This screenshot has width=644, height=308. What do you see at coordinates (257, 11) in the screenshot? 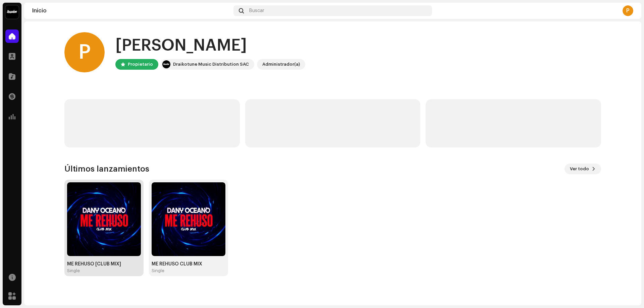
I see `span: Buscar` at bounding box center [257, 11].